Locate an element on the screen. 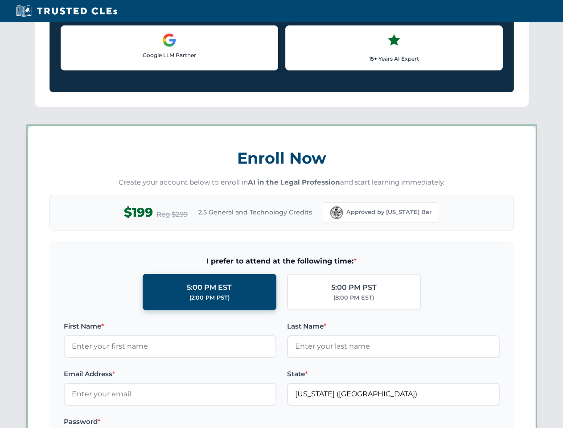 Image resolution: width=563 pixels, height=428 pixels. img: Trusted CLEs is located at coordinates (66, 11).